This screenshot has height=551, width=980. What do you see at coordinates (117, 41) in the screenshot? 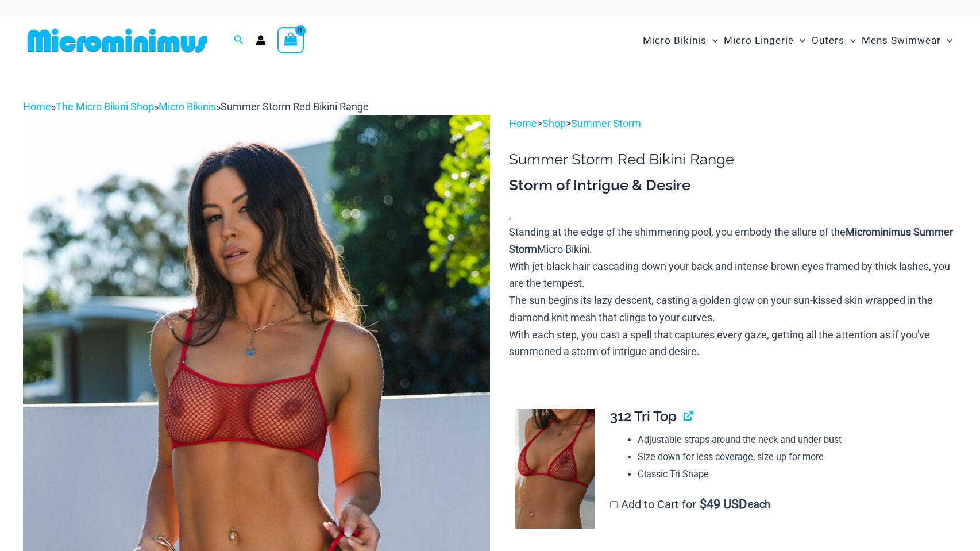
I see `img: MM SHOP LOGO FLAT` at bounding box center [117, 41].